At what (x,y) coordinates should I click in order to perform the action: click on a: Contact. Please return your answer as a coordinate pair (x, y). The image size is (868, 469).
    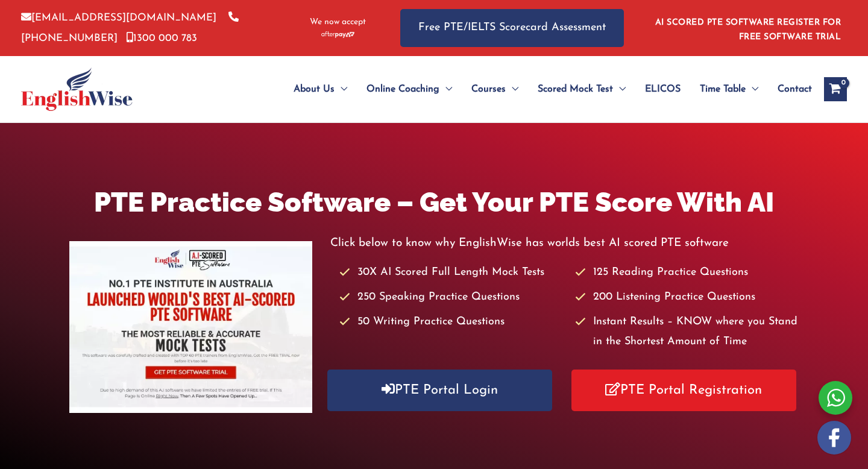
    Looking at the image, I should click on (790, 89).